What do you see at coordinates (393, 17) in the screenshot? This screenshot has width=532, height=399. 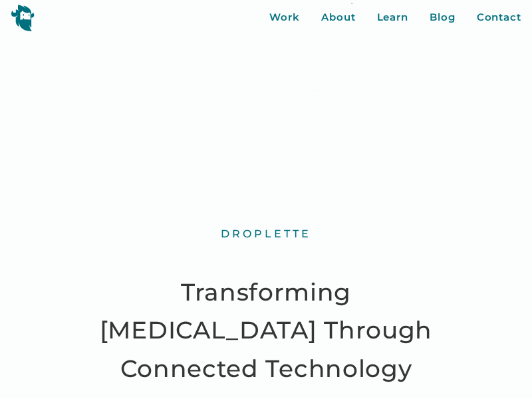 I see `div: Learn` at bounding box center [393, 17].